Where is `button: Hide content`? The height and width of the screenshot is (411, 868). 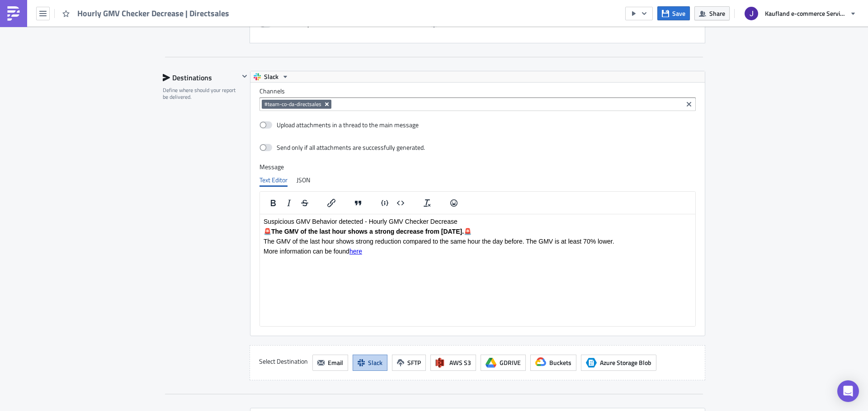 button: Hide content is located at coordinates (244, 77).